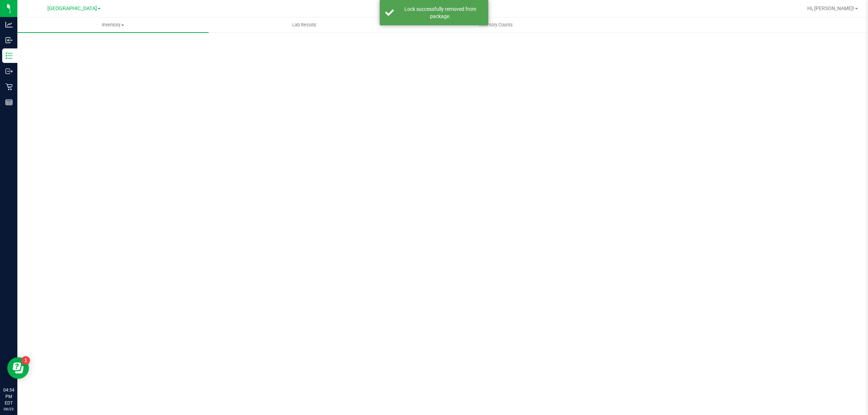 This screenshot has height=415, width=868. I want to click on inline-svg: Analytics, so click(9, 25).